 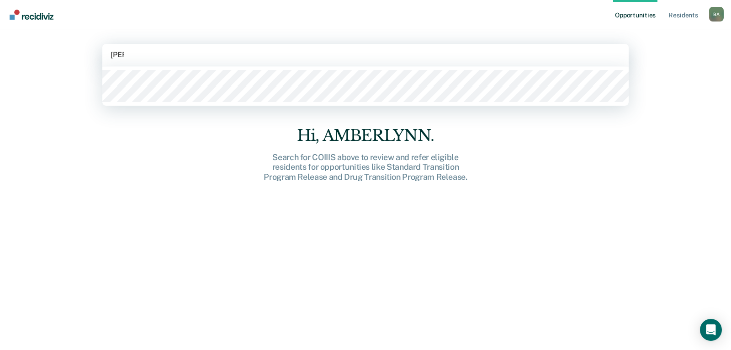 What do you see at coordinates (717, 14) in the screenshot?
I see `button: Profile dropdown button` at bounding box center [717, 14].